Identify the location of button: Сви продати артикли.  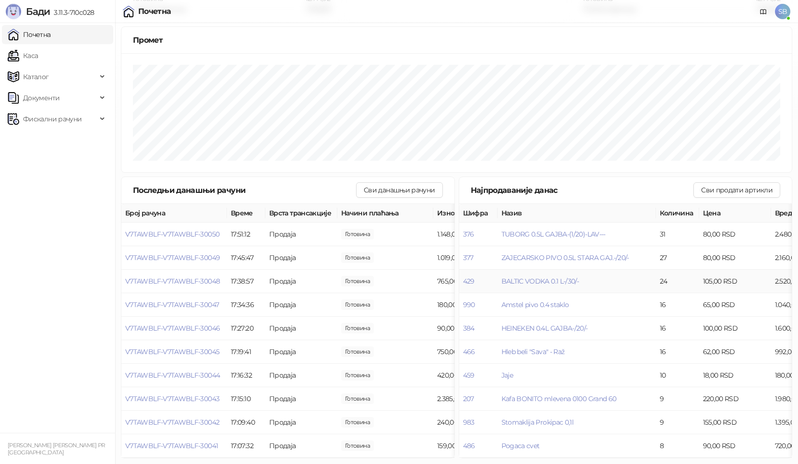
(737, 190).